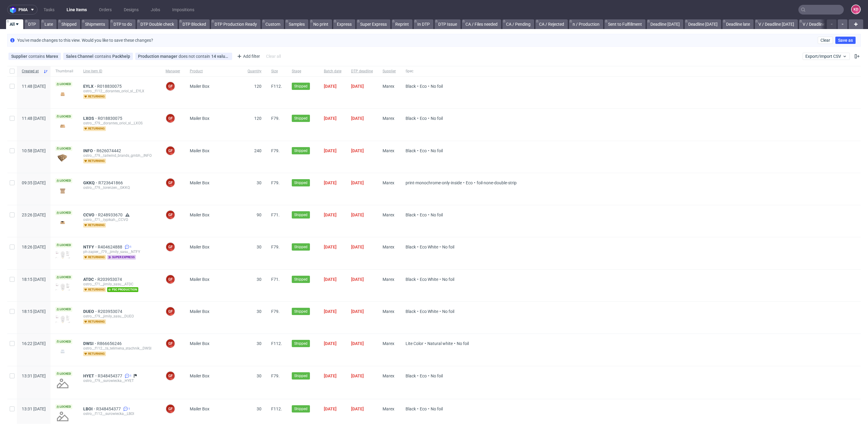 This screenshot has height=424, width=868. Describe the element at coordinates (625, 24) in the screenshot. I see `a: Sent to Fulfillment` at that location.